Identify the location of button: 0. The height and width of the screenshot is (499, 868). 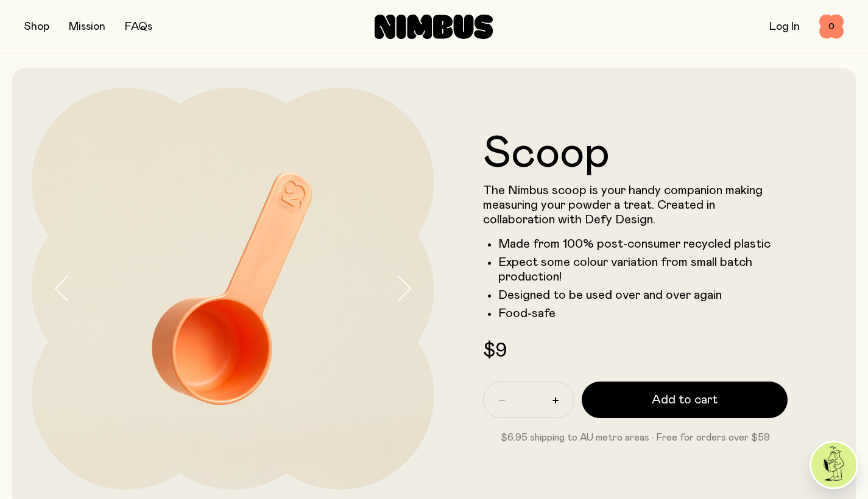
(831, 26).